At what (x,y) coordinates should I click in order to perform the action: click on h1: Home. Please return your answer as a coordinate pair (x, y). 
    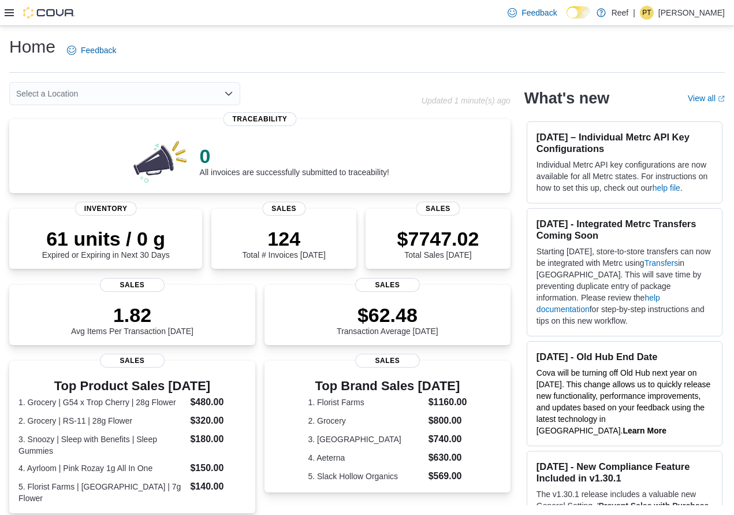
    Looking at the image, I should click on (32, 47).